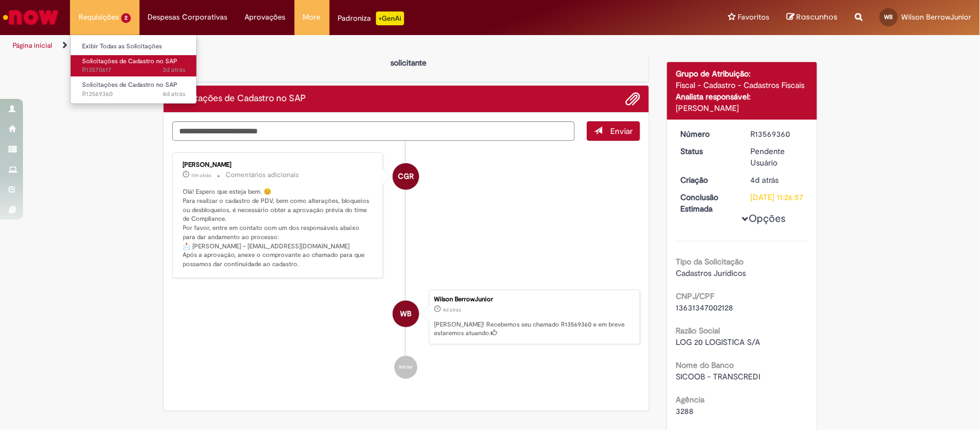 This screenshot has width=980, height=430. I want to click on span: Requisições, so click(99, 17).